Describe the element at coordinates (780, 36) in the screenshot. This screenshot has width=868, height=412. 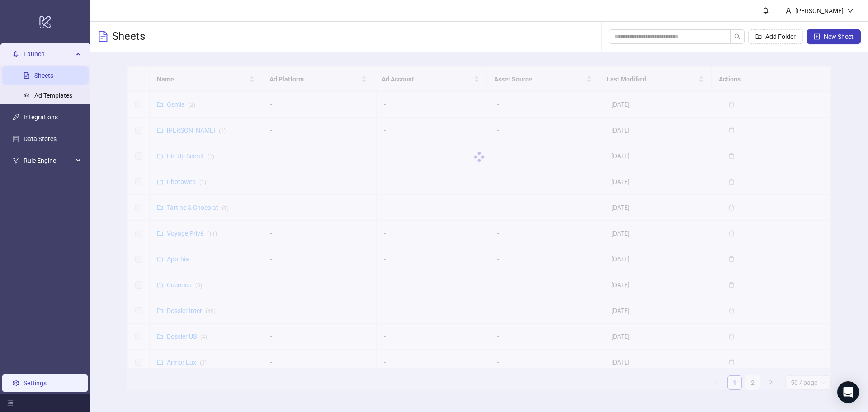
I see `span: Add Folder` at that location.